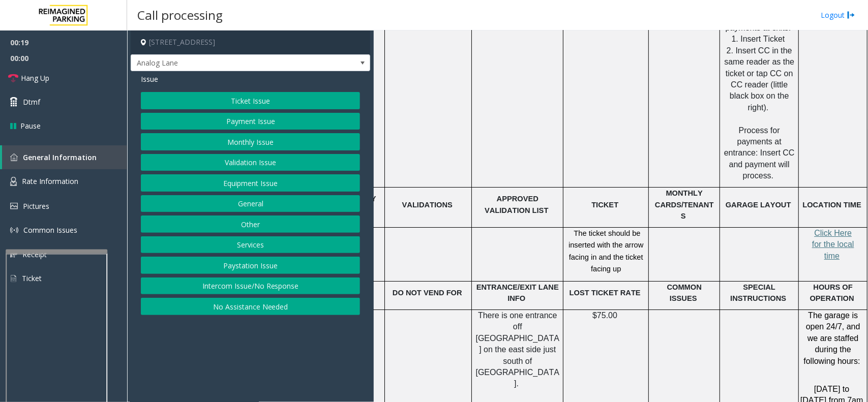 The height and width of the screenshot is (402, 868). What do you see at coordinates (684, 205) in the screenshot?
I see `span: MONTHLY CARDS/TENANTS` at bounding box center [684, 205].